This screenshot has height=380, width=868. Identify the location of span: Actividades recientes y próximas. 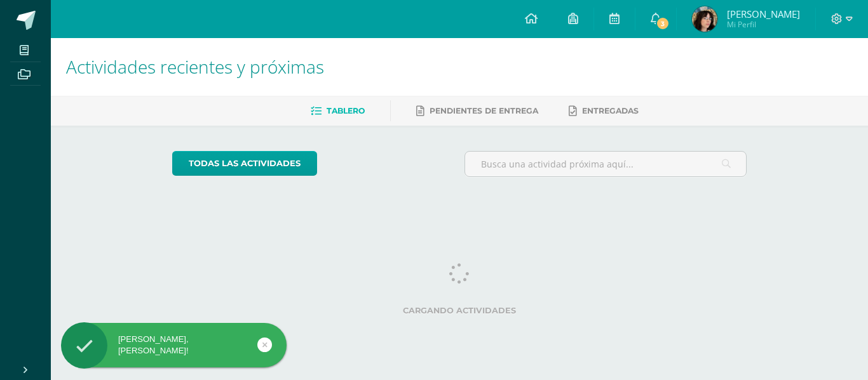
(195, 66).